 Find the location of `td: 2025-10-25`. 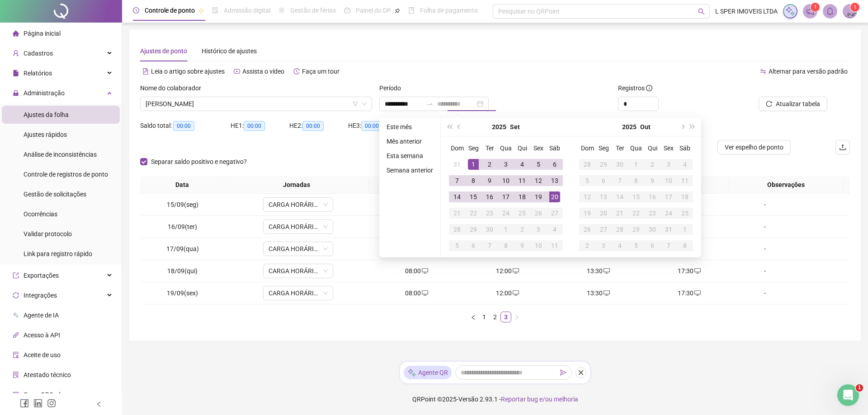

td: 2025-10-25 is located at coordinates (685, 213).